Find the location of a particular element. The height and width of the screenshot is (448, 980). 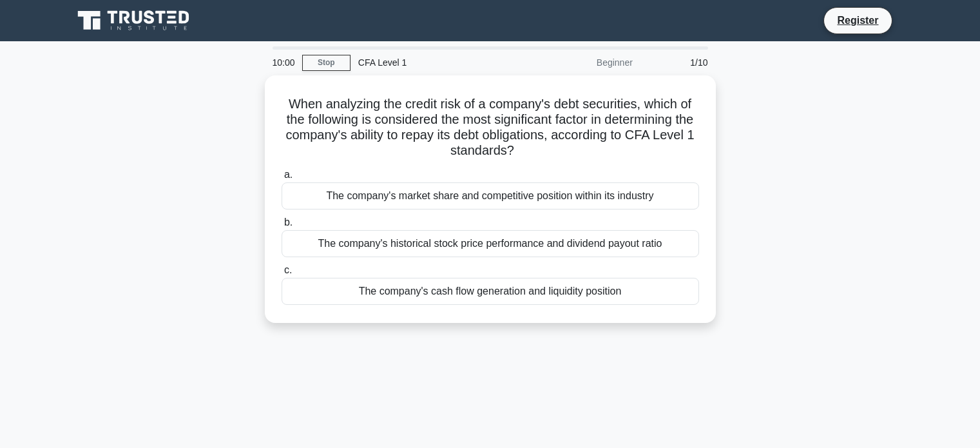

div: 10:00 is located at coordinates (284, 63).